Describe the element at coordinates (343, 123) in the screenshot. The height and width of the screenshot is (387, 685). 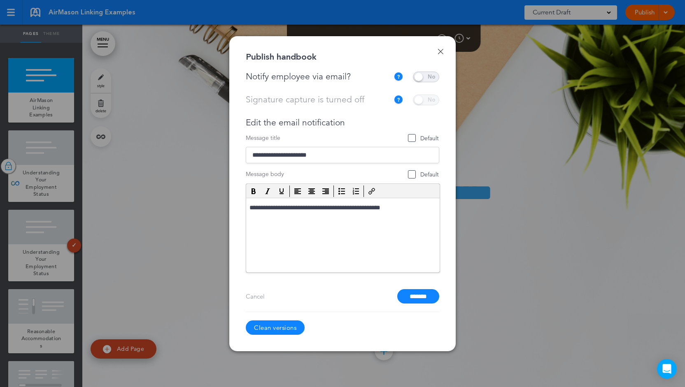
I see `div: Edit the email notification` at that location.